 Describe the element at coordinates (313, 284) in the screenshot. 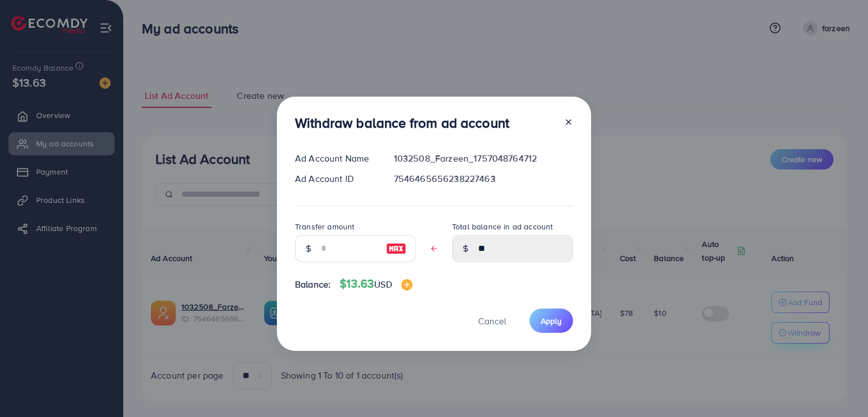

I see `span: Balance:` at that location.